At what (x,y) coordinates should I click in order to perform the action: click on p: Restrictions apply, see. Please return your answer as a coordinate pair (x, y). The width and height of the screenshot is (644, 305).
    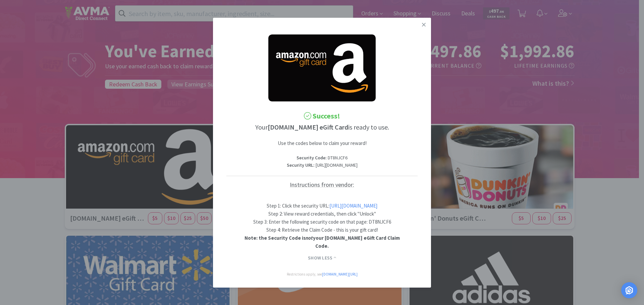
    Looking at the image, I should click on (322, 275).